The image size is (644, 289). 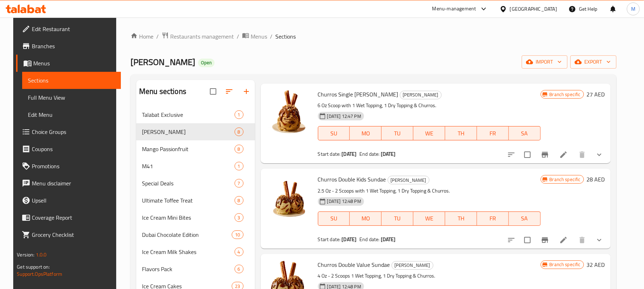 I want to click on span: Talabat Exclusive, so click(x=188, y=115).